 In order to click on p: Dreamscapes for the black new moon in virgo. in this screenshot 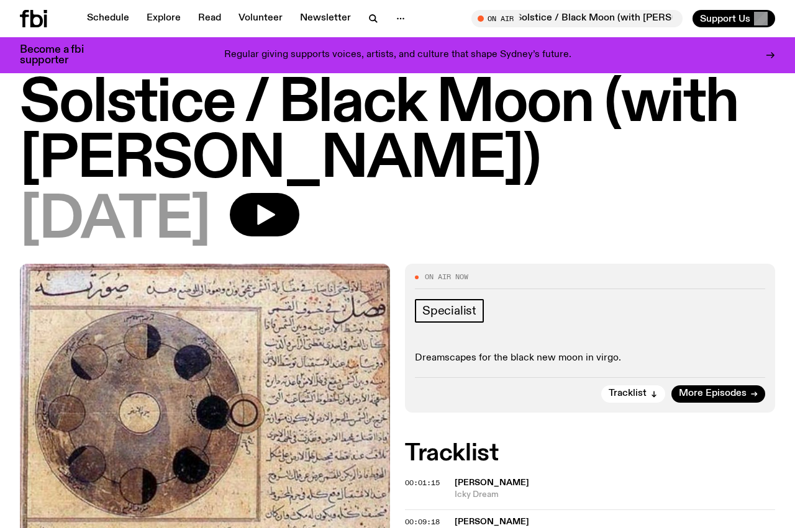, I will do `click(590, 358)`.